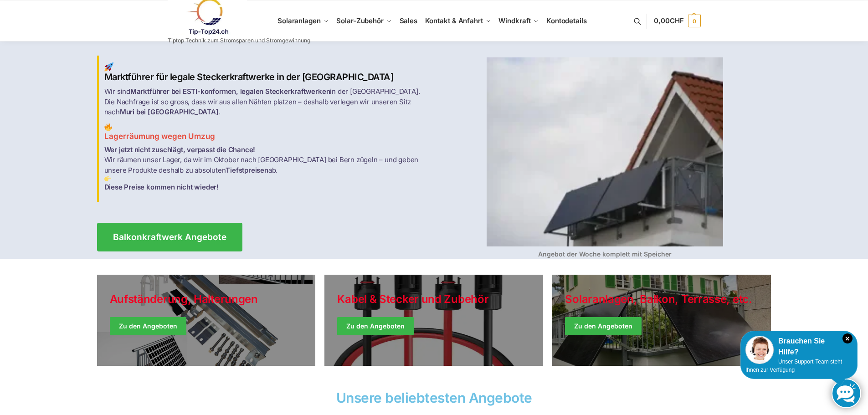 The height and width of the screenshot is (415, 868). What do you see at coordinates (518, 21) in the screenshot?
I see `a: Windkraft` at bounding box center [518, 21].